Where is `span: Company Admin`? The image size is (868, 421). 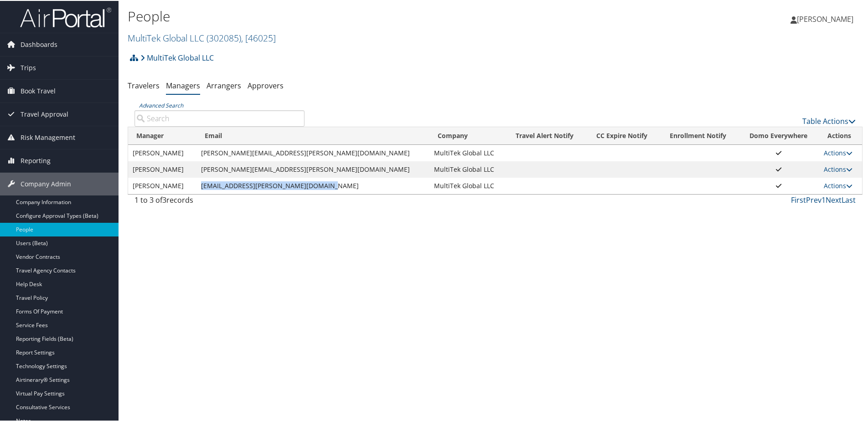
span: Company Admin is located at coordinates (46, 183).